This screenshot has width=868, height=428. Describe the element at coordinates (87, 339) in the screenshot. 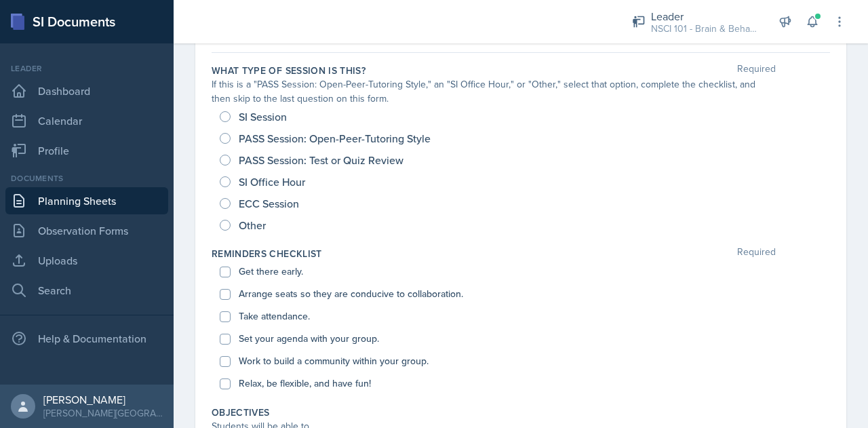

I see `div: Help & Documentation` at that location.